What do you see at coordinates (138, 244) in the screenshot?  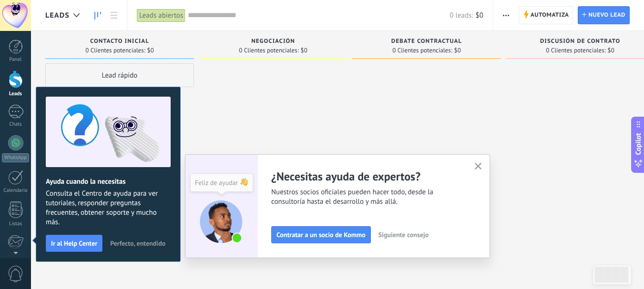 I see `button: Perfecto, entendido` at bounding box center [138, 244].